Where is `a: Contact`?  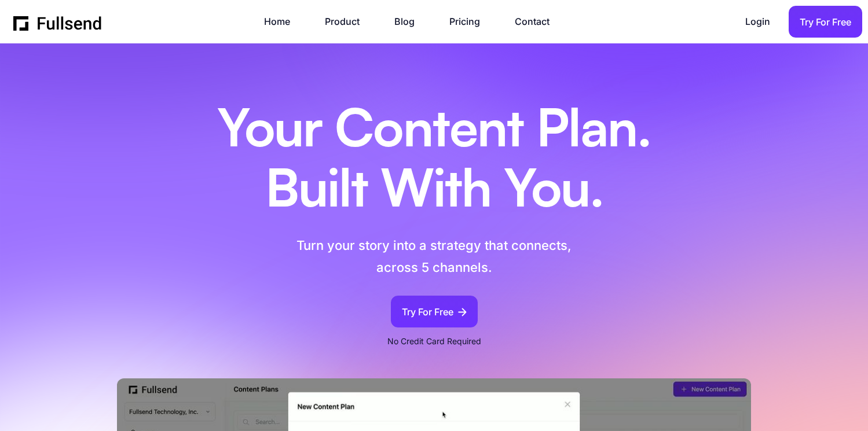 a: Contact is located at coordinates (538, 21).